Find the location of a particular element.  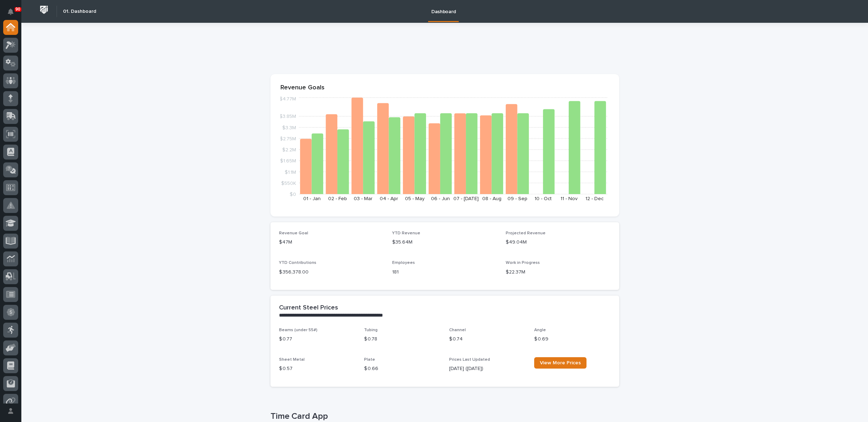

text: 05 - May is located at coordinates (415, 199).